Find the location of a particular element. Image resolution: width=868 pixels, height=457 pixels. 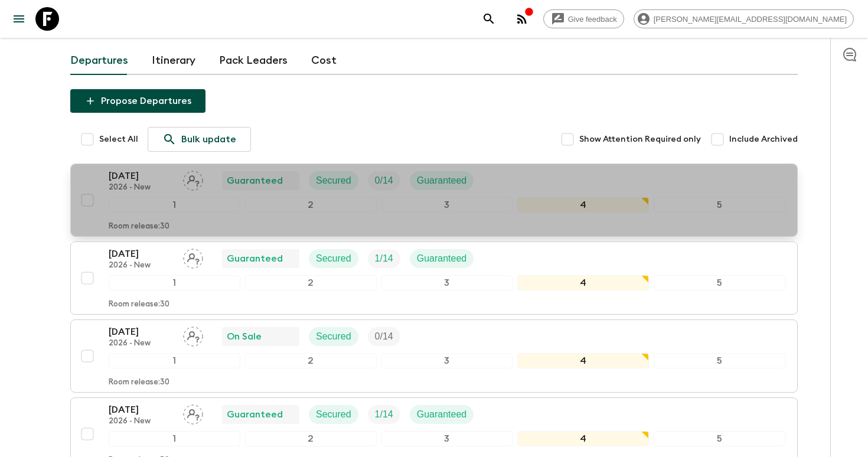

span: Select All is located at coordinates (119, 140).